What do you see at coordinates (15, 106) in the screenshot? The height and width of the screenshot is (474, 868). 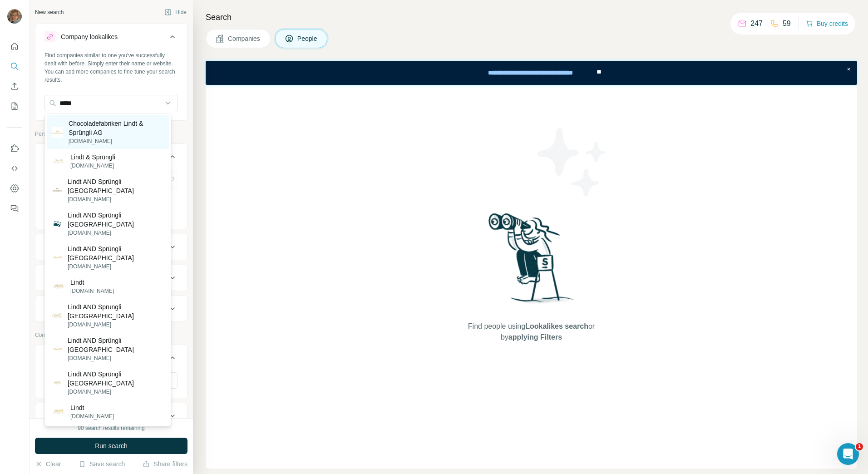 I see `button: My lists` at bounding box center [15, 106].